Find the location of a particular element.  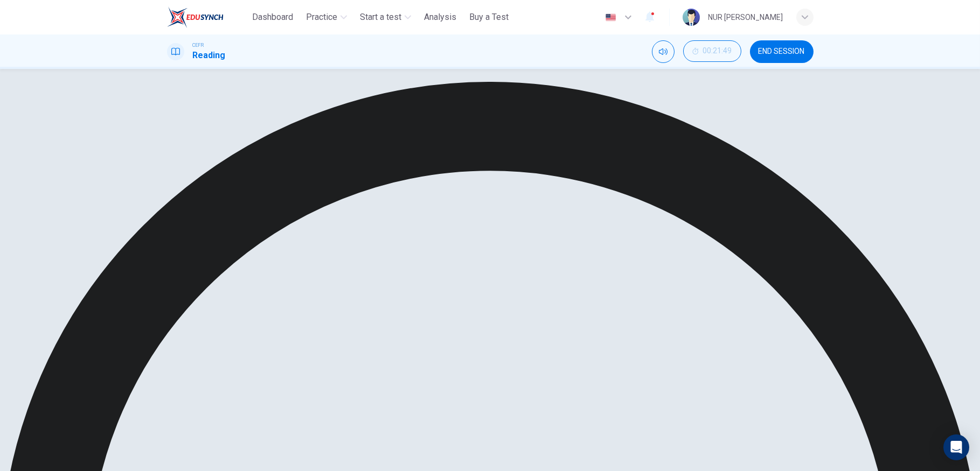

a: ELTC logo is located at coordinates (207, 18).